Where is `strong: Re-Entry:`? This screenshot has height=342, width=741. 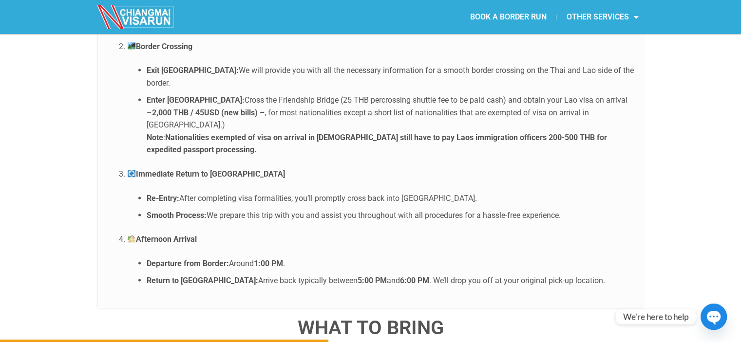 strong: Re-Entry: is located at coordinates (163, 198).